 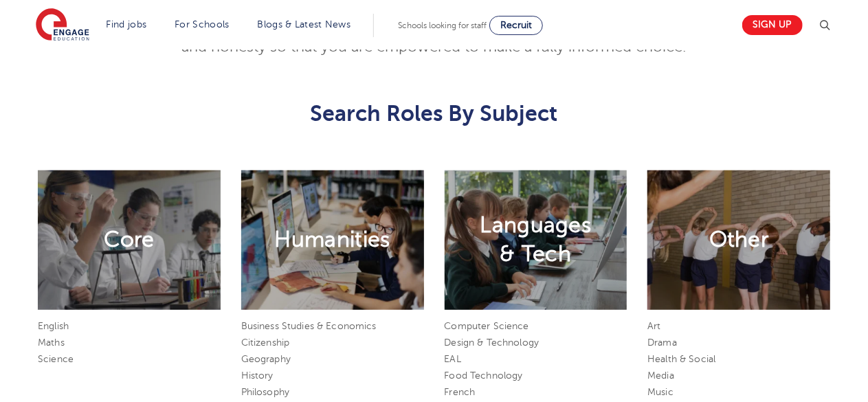 What do you see at coordinates (661, 392) in the screenshot?
I see `a: Music` at bounding box center [661, 392].